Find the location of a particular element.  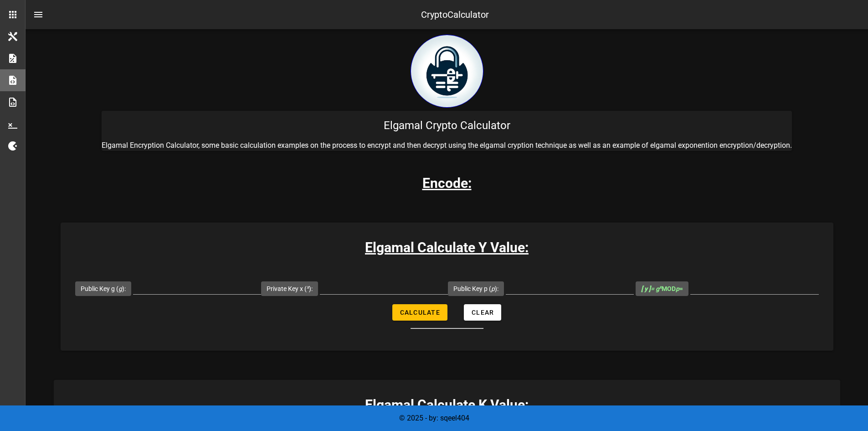

span: Clear is located at coordinates (483, 313).